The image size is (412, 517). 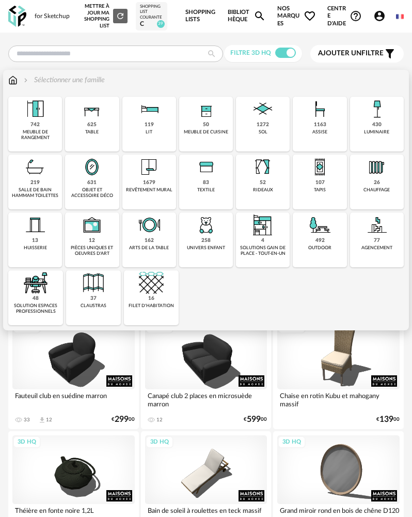 I want to click on div: arts de la table, so click(x=149, y=247).